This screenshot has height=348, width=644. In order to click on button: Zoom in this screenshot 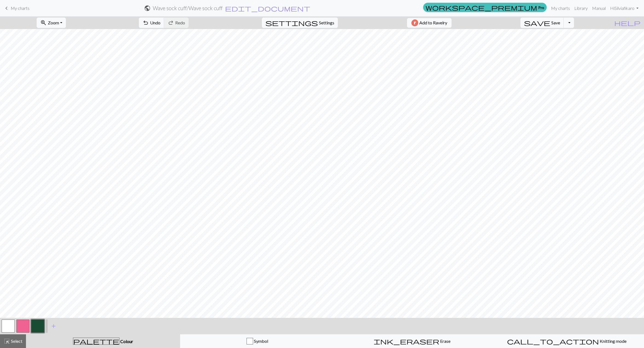, I will do `click(51, 23)`.